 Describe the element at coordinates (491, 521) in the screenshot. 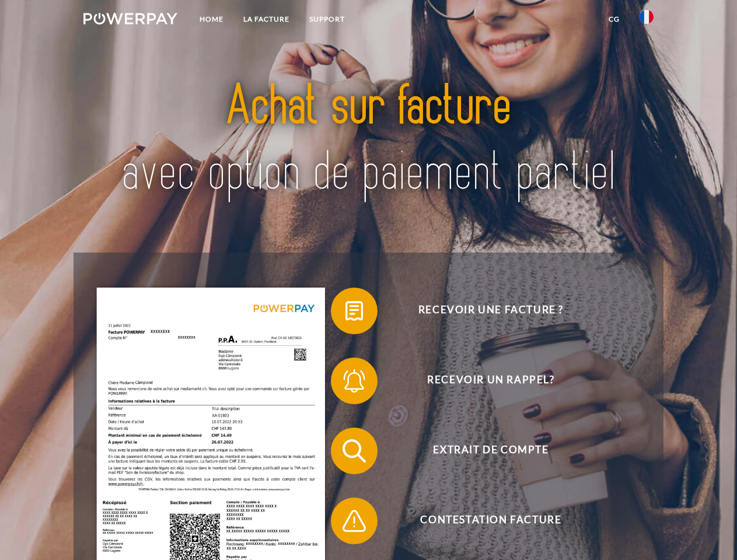

I see `span: Contestation Facture` at that location.